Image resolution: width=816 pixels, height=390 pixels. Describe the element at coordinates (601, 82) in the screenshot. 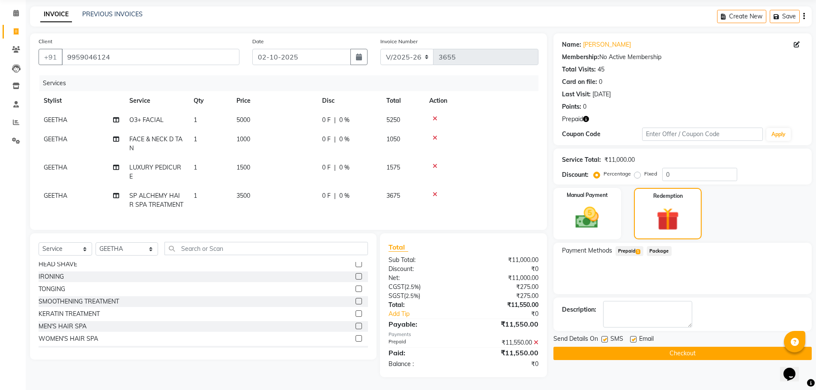

I see `div: 0` at that location.